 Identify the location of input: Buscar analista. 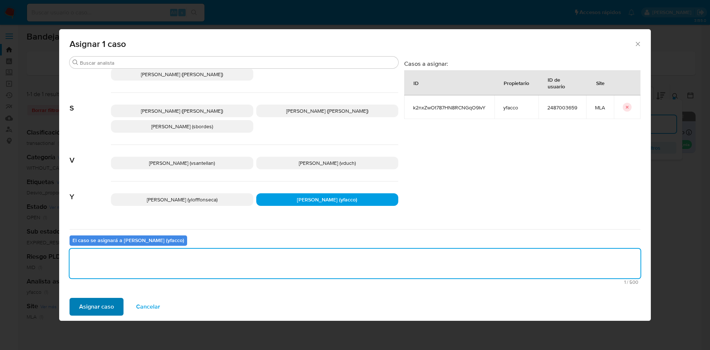
(237, 63).